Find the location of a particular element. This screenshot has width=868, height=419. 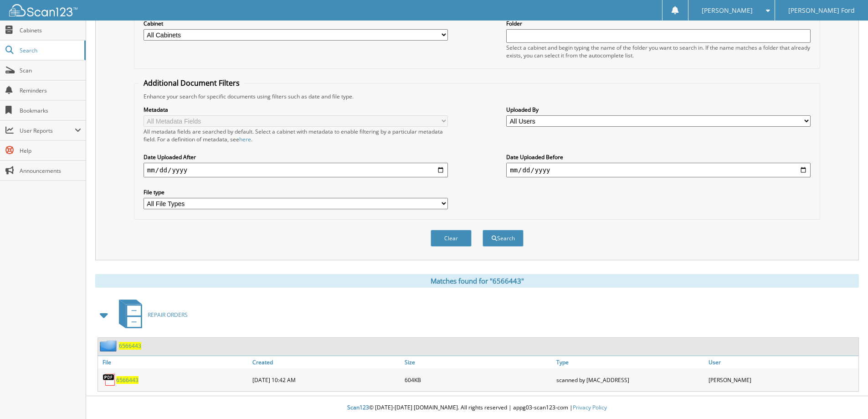

span: REPAIR ORDERS is located at coordinates (168, 315).